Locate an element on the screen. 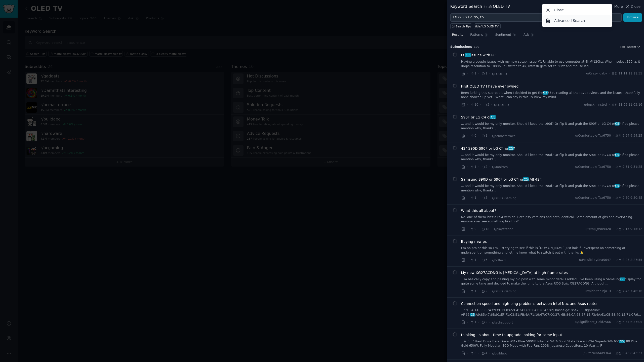 The height and width of the screenshot is (362, 644). a: Buying new pc is located at coordinates (474, 242).